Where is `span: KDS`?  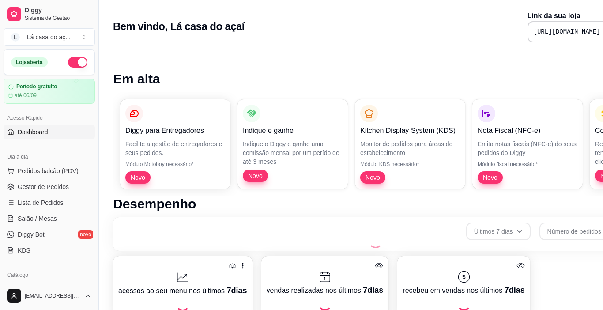
span: KDS is located at coordinates (24, 250).